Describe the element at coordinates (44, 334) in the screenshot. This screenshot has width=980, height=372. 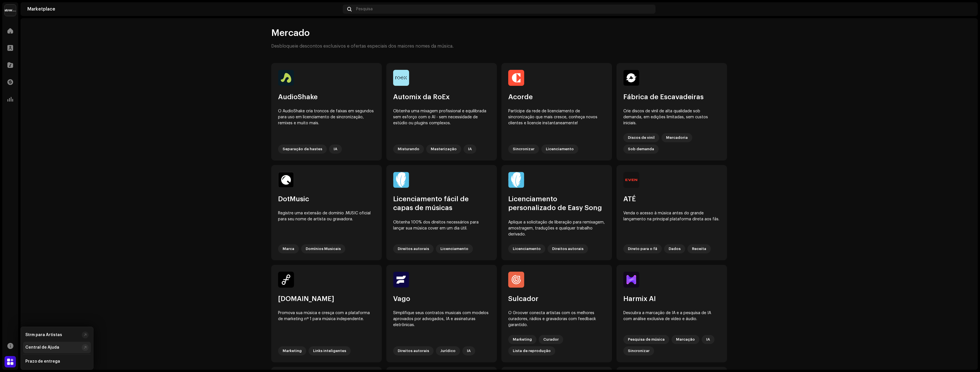
I see `div: Strm para Artistas` at that location.